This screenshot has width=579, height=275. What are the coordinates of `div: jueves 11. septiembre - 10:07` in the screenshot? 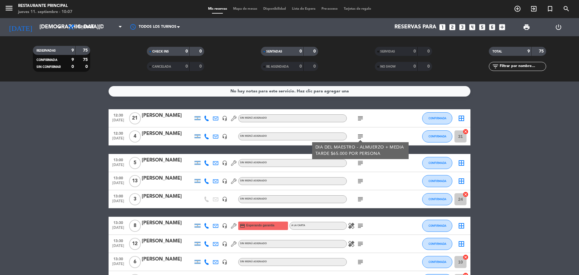 It's located at (45, 12).